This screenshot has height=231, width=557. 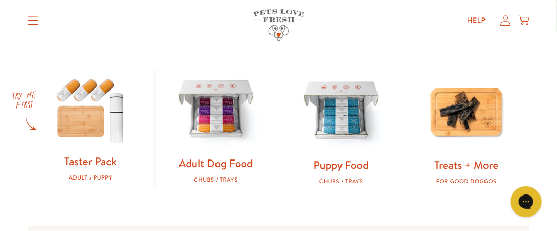 What do you see at coordinates (341, 164) in the screenshot?
I see `a: Puppy Food` at bounding box center [341, 164].